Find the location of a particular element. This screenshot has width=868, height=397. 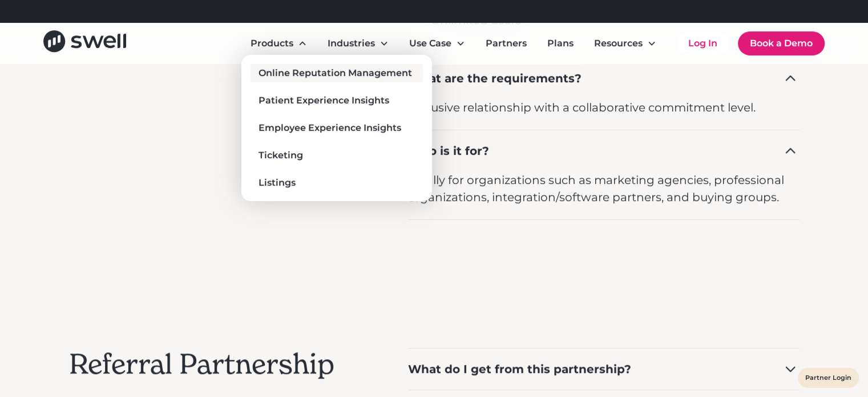

p: Exclusive relationship with a collaborative commitment level. is located at coordinates (604, 108).